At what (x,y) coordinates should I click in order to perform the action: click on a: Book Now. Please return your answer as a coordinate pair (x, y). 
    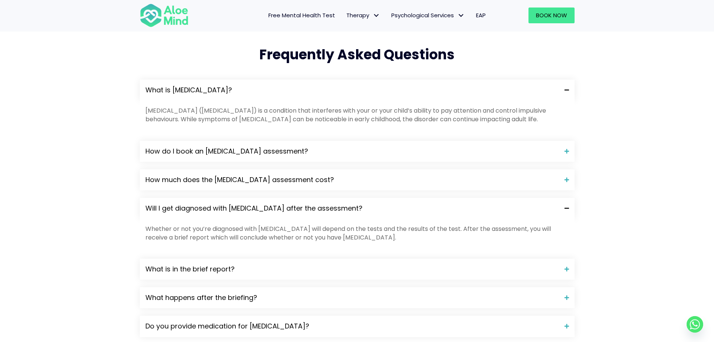
    Looking at the image, I should click on (552, 15).